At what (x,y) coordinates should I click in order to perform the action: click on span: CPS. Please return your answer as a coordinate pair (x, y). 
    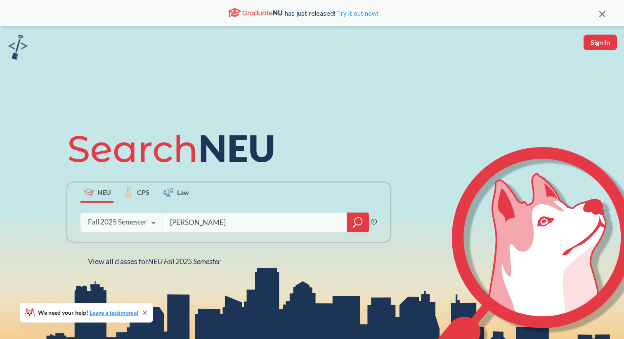
    Looking at the image, I should click on (143, 192).